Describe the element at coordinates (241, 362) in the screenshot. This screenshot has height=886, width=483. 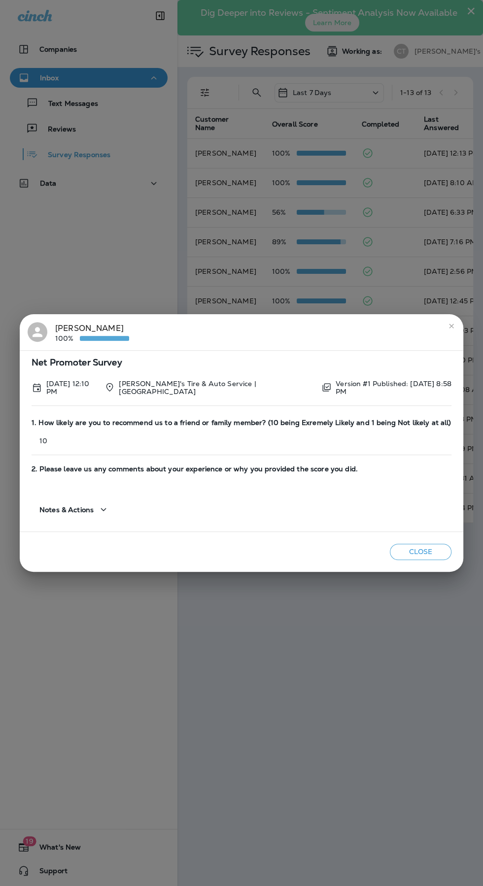
I see `span: Net Promoter Survey` at that location.